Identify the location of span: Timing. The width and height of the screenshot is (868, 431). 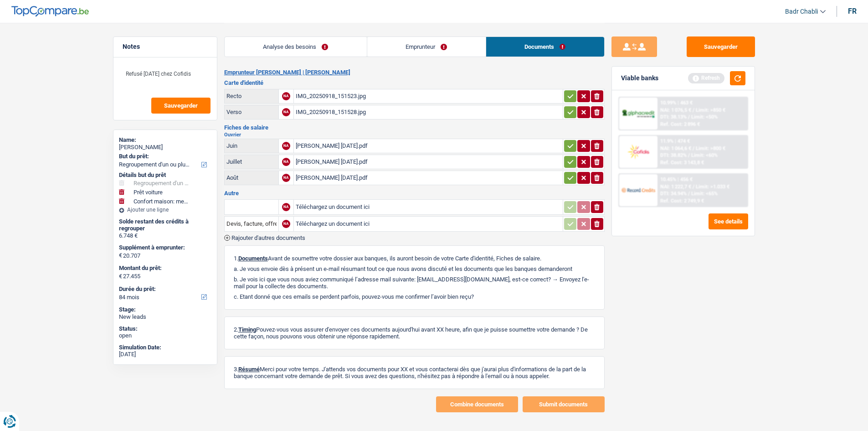
(247, 329).